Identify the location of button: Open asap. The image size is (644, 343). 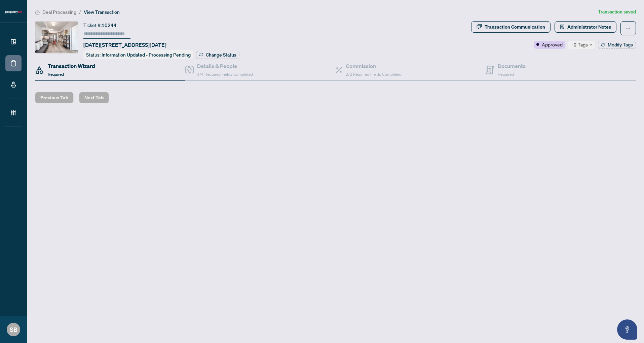
(628, 330).